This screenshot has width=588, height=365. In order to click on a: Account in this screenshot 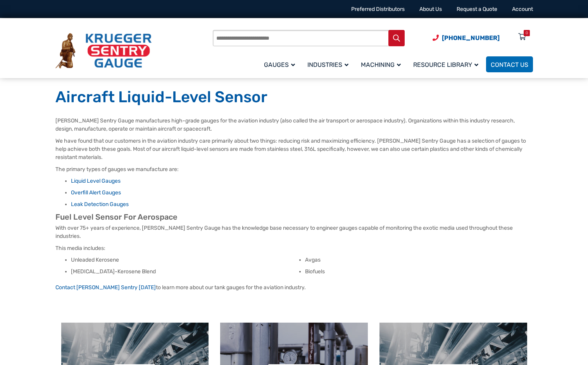, I will do `click(523, 9)`.